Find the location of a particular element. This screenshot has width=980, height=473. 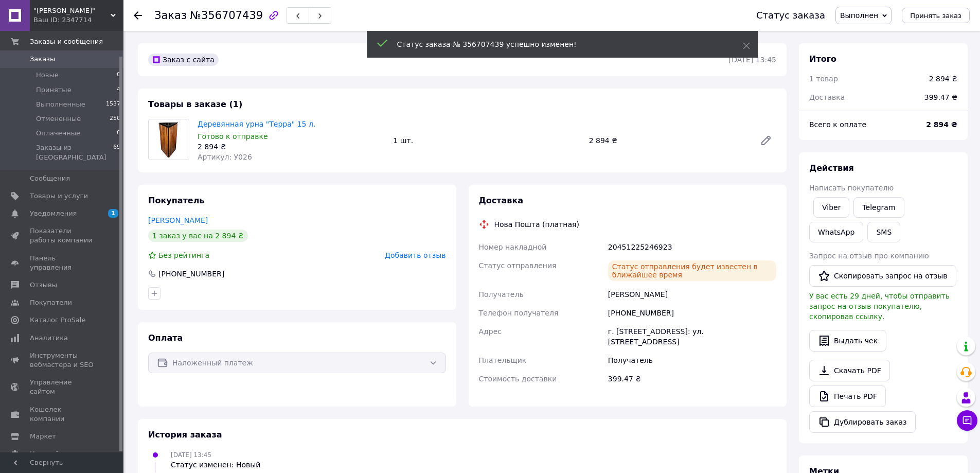

span: Адрес is located at coordinates (490, 332).